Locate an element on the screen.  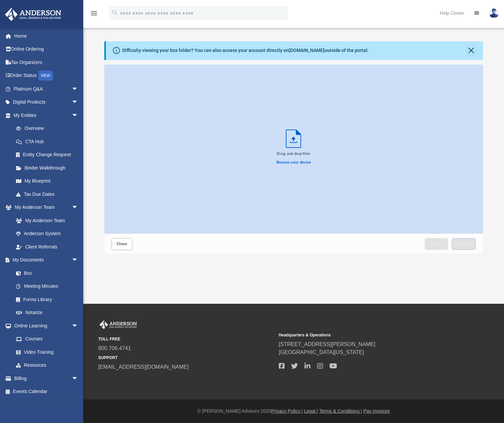
a: My Documentsarrow_drop_down is located at coordinates (44, 260).